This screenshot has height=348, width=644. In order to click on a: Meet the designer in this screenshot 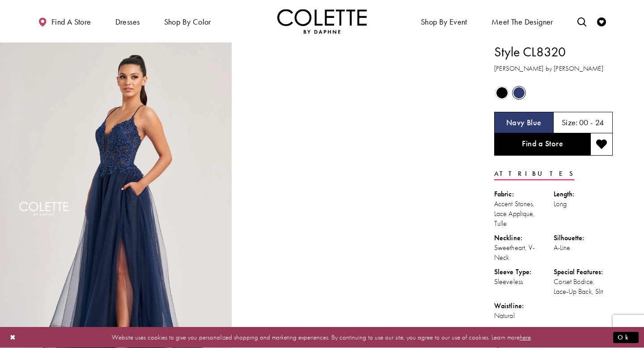, I will do `click(522, 21)`.